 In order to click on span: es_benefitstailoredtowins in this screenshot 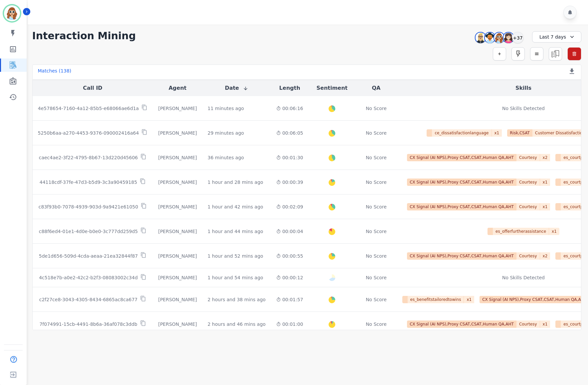, I will do `click(436, 299)`.